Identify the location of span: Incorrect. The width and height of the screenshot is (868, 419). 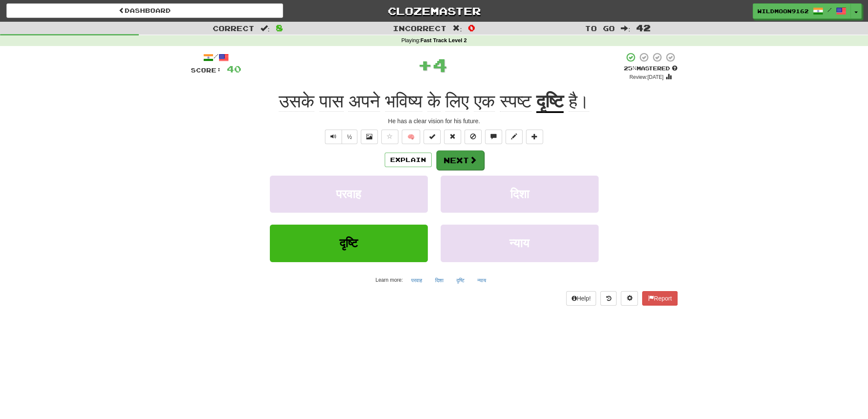
(419, 28).